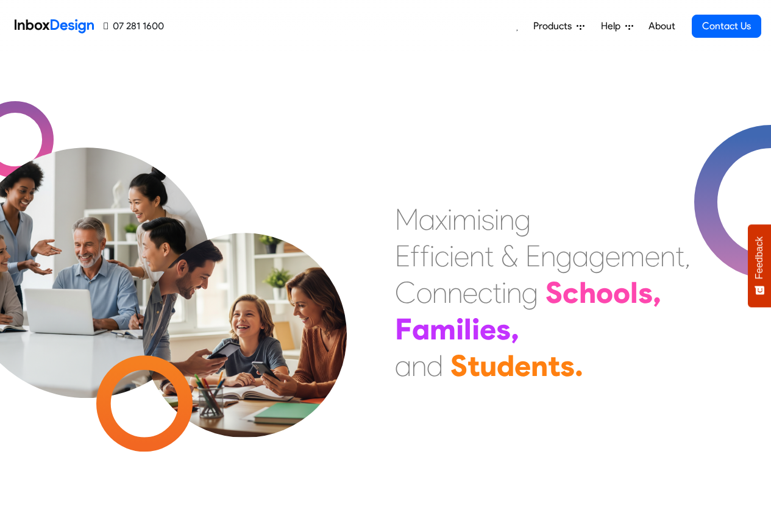  Describe the element at coordinates (488, 365) in the screenshot. I see `div: u` at that location.